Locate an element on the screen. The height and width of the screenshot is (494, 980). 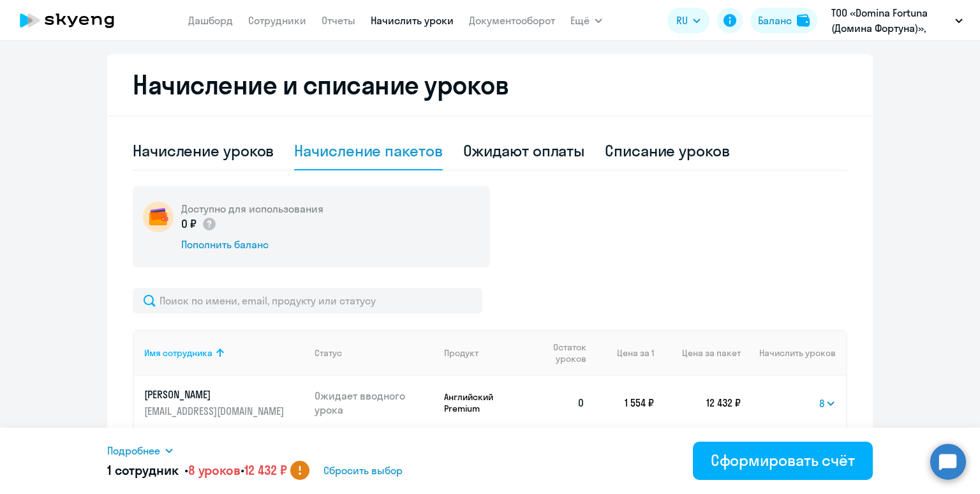
div: Сформировать счёт is located at coordinates (783, 460).